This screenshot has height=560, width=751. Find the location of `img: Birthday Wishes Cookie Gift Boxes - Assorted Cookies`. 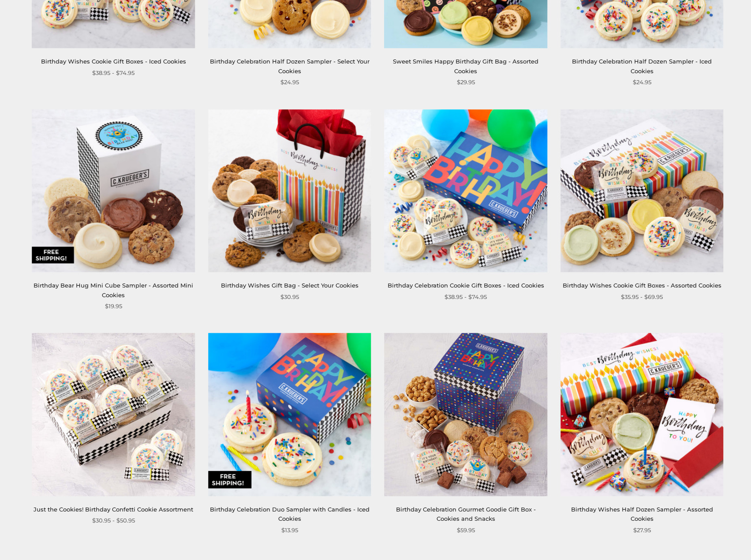

img: Birthday Wishes Cookie Gift Boxes - Assorted Cookies is located at coordinates (642, 190).